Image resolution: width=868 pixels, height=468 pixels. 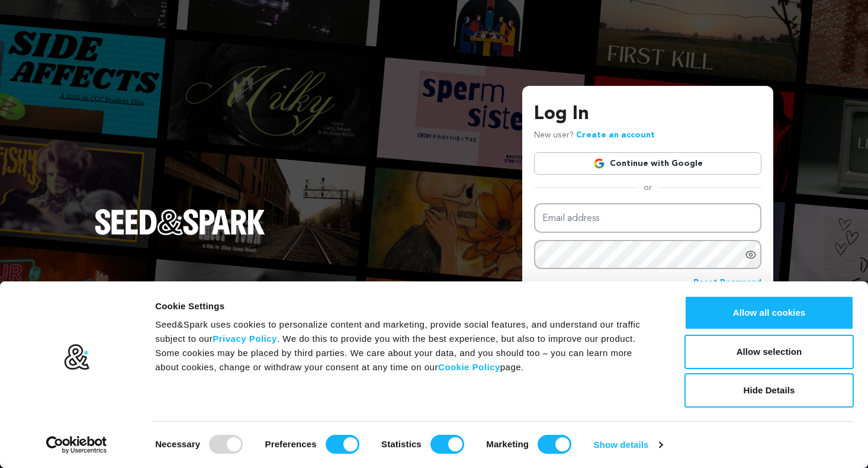 I want to click on strong: Marketing, so click(x=507, y=444).